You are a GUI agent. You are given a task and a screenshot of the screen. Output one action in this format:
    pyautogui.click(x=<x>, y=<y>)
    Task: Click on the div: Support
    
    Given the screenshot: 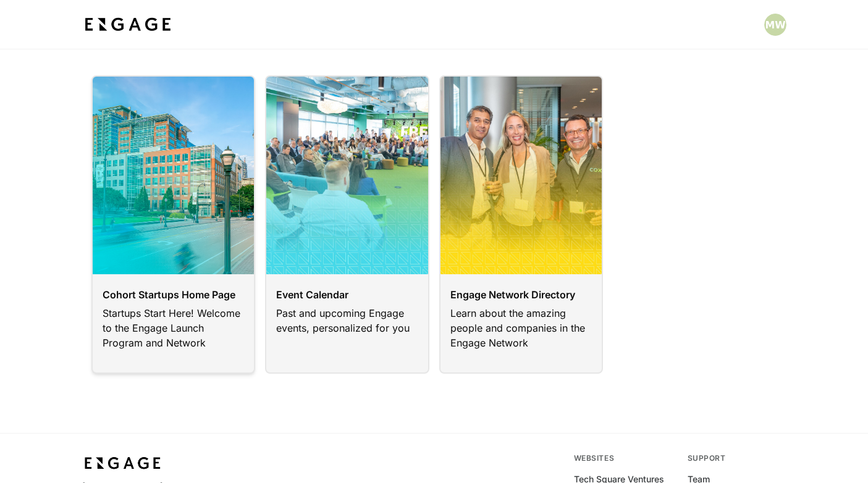 What is the action you would take?
    pyautogui.click(x=737, y=459)
    